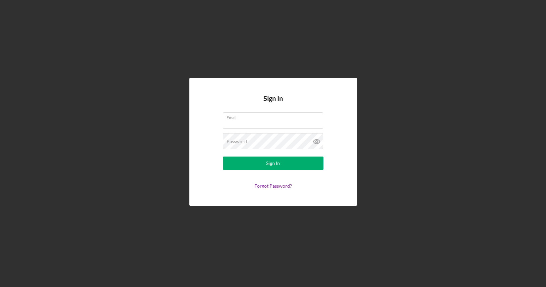 This screenshot has height=287, width=546. I want to click on label: Email, so click(275, 117).